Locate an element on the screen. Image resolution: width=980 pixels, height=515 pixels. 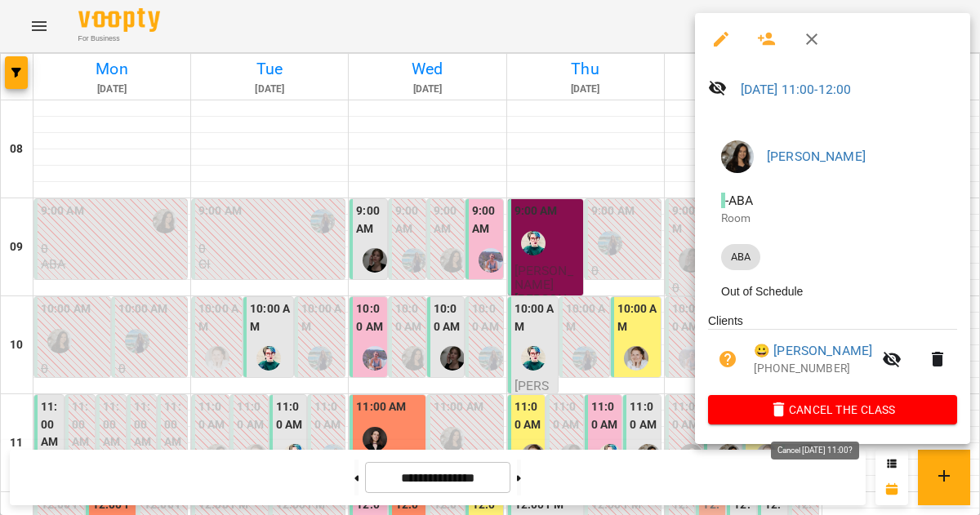
img: f08eceb7ecdb6ce99ee01d2cc3dddead.jpeg is located at coordinates (737, 157).